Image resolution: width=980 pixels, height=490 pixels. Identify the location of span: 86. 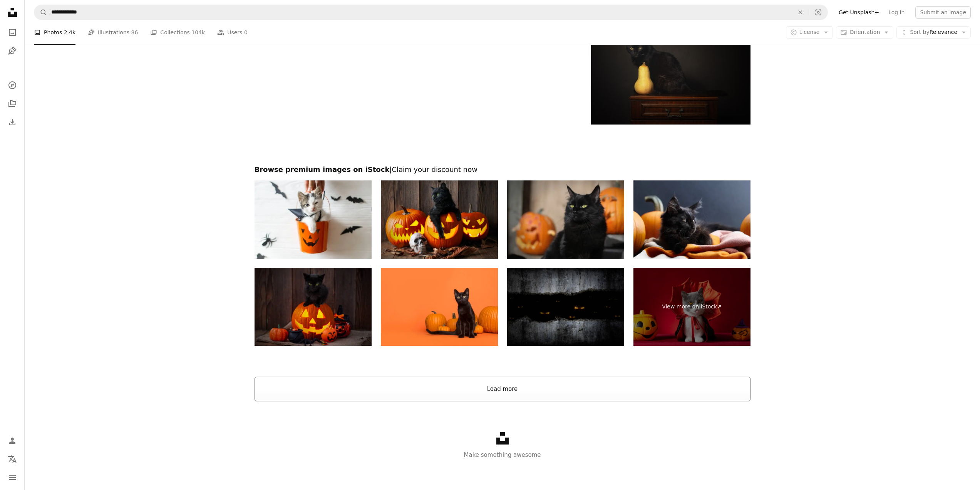
(135, 32).